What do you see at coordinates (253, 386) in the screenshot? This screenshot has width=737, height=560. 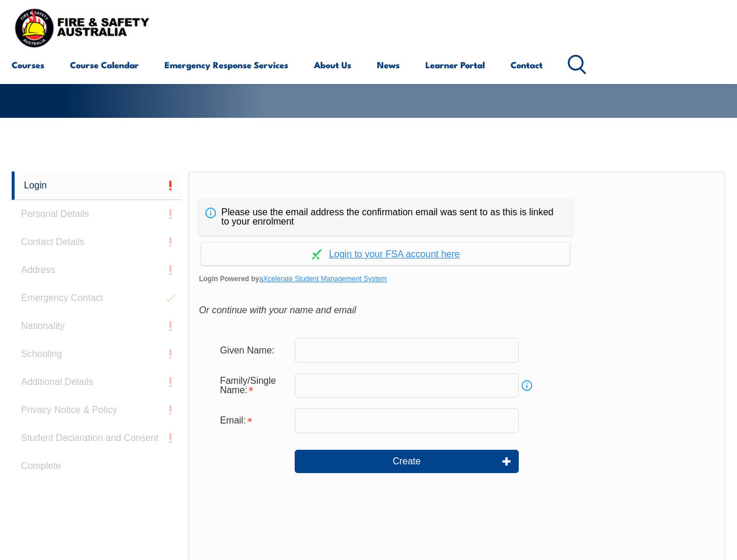 I see `div: Family/Single Name is required.` at bounding box center [253, 386].